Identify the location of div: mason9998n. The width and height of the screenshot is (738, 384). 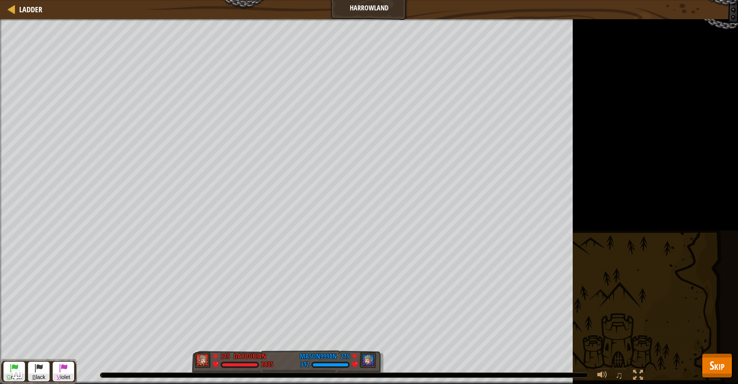
(318, 357).